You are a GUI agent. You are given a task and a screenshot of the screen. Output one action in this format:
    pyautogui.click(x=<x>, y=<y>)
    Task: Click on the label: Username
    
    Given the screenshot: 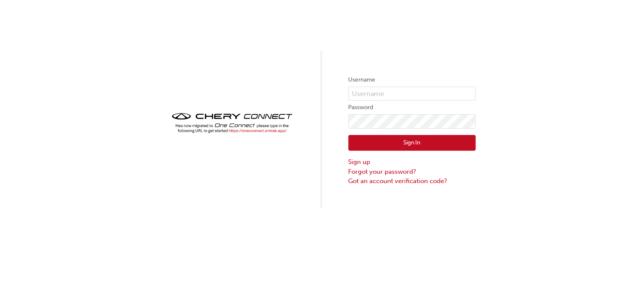 What is the action you would take?
    pyautogui.click(x=413, y=80)
    